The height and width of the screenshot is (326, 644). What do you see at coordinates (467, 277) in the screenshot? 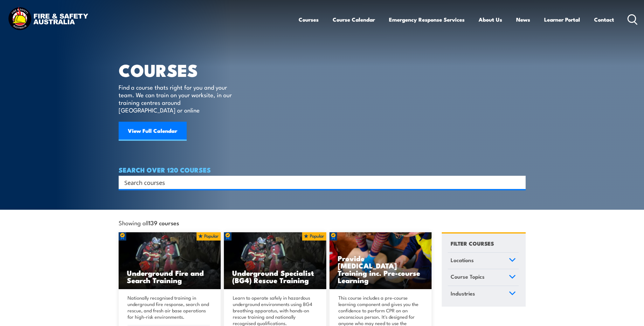
I see `span: Course Topics` at bounding box center [467, 277].